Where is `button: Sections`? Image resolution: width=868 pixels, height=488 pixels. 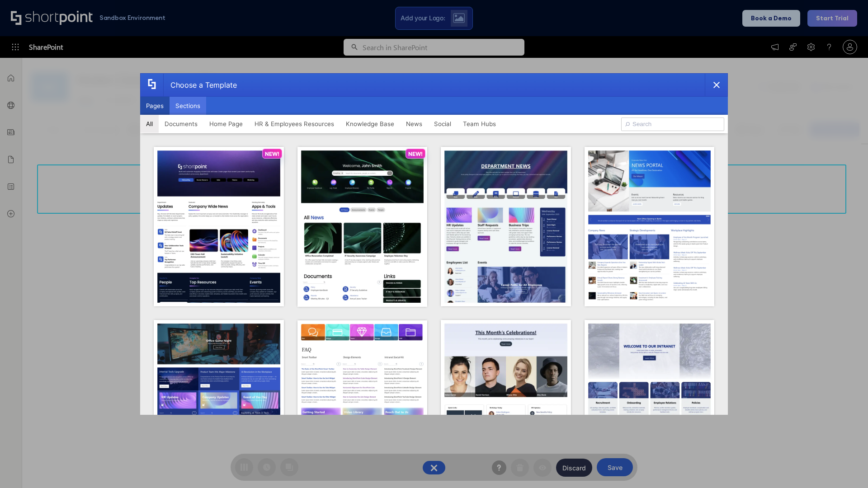 button: Sections is located at coordinates (187, 106).